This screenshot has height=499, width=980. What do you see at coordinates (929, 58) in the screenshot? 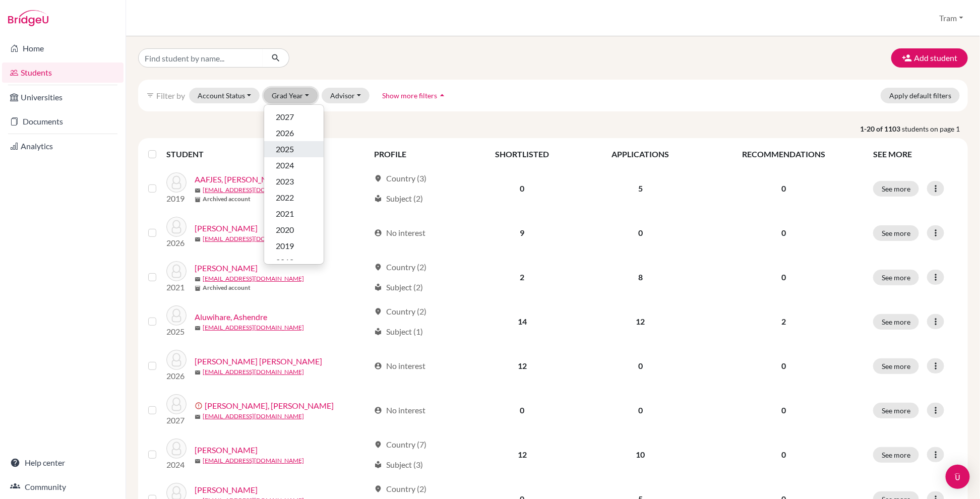
I see `button: Add student` at bounding box center [929, 58].